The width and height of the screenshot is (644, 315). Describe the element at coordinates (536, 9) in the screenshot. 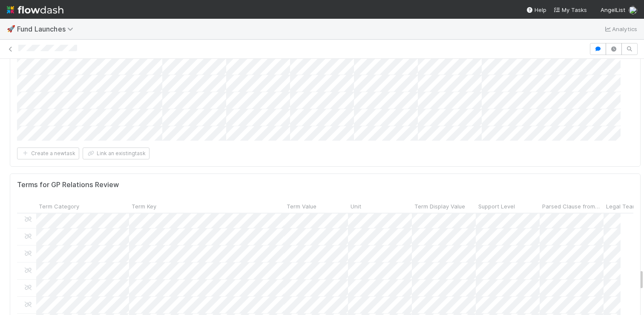

I see `div: Help` at that location.